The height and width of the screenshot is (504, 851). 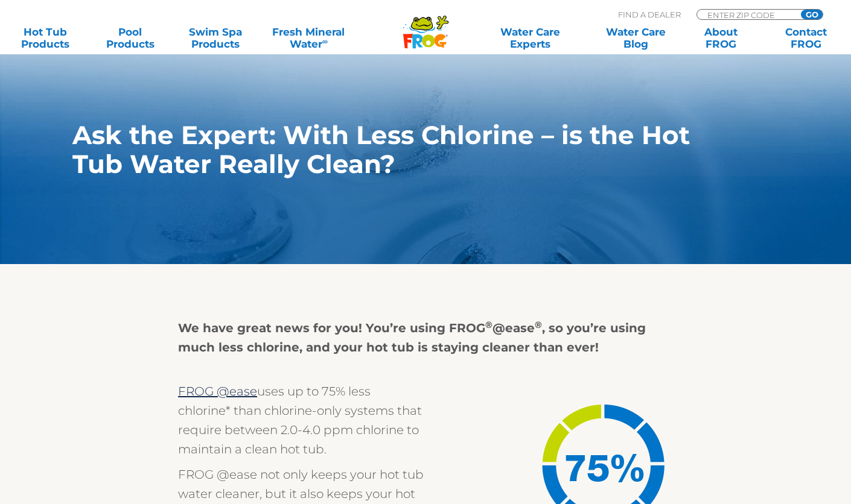 I want to click on input: GO, so click(x=812, y=14).